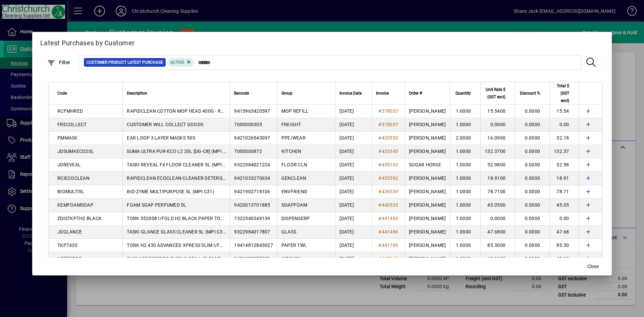 This screenshot has height=317, width=644. Describe the element at coordinates (88, 93) in the screenshot. I see `div: Code` at that location.